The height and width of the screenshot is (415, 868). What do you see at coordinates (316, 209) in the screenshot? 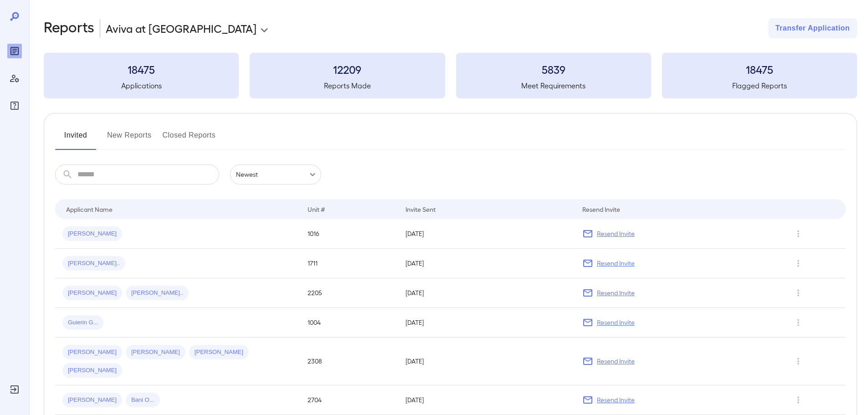
I see `div: Unit #` at bounding box center [316, 209].